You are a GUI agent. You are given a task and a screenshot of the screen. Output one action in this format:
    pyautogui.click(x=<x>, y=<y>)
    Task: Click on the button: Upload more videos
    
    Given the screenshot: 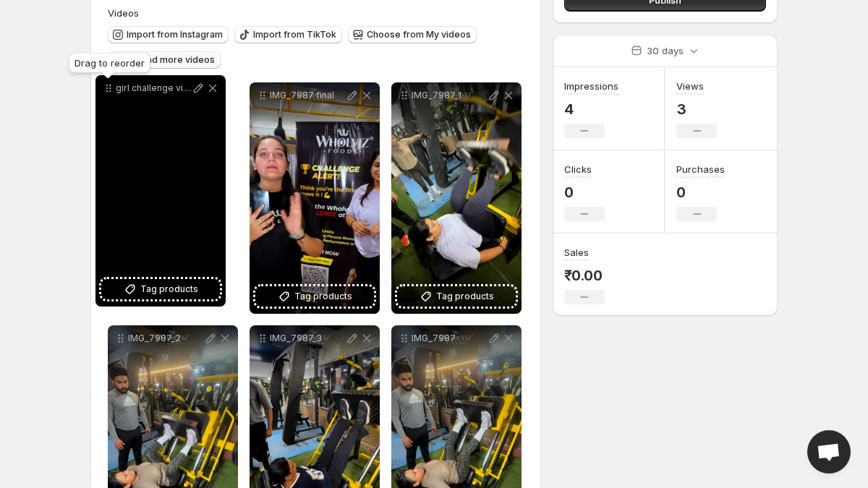 What is the action you would take?
    pyautogui.click(x=164, y=60)
    